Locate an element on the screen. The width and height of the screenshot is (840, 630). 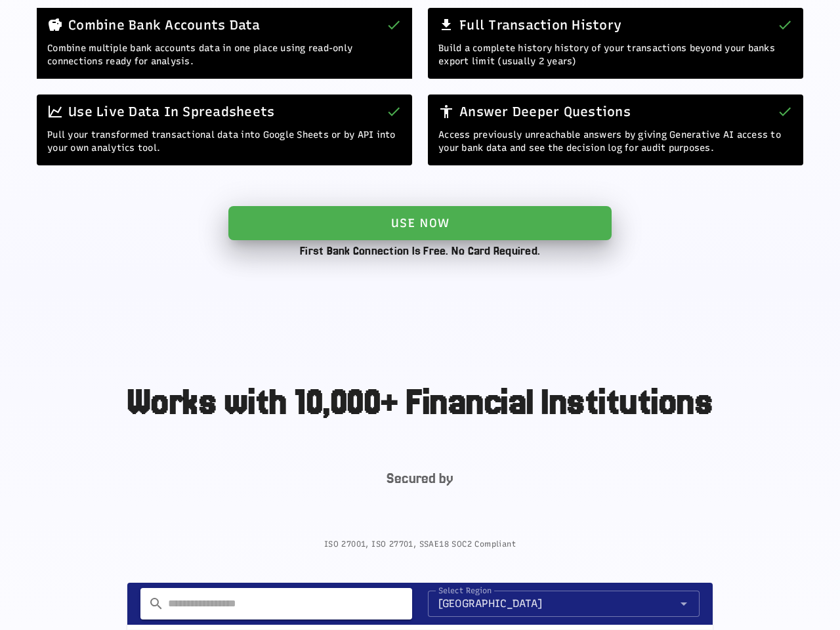
div: First Bank Connection Is Free. No Card Required. is located at coordinates (420, 251).